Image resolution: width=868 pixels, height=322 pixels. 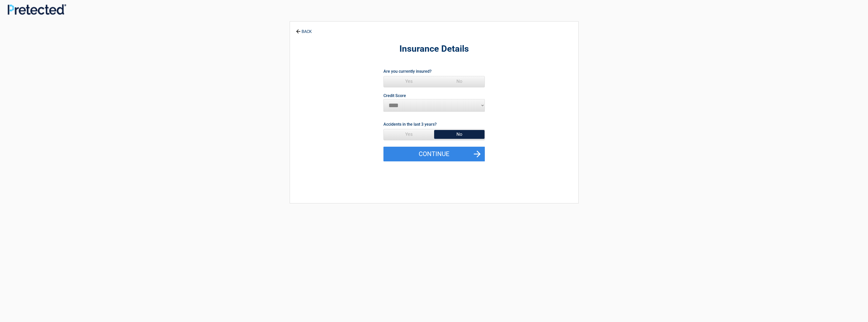 What do you see at coordinates (434, 154) in the screenshot?
I see `button: Continue` at bounding box center [434, 154].